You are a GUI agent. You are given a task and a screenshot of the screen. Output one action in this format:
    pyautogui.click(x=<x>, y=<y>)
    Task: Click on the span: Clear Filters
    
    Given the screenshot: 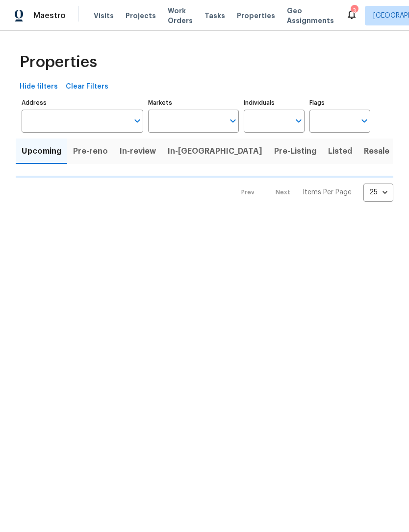 What is the action you would take?
    pyautogui.click(x=87, y=87)
    